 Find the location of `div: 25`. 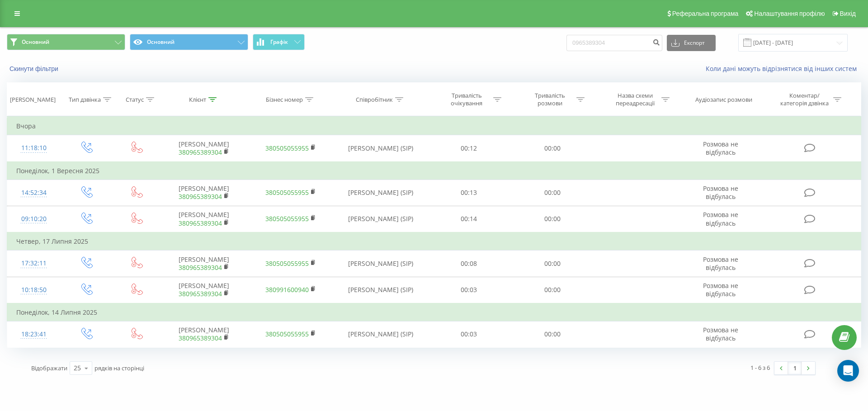

div: 25 is located at coordinates (77, 368).